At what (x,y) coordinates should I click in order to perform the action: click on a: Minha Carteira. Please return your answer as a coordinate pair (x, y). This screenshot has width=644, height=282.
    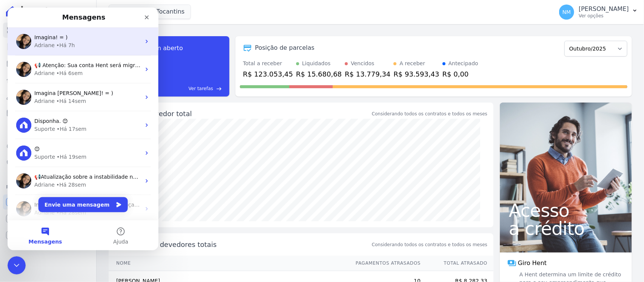
    Looking at the image, I should click on (48, 113).